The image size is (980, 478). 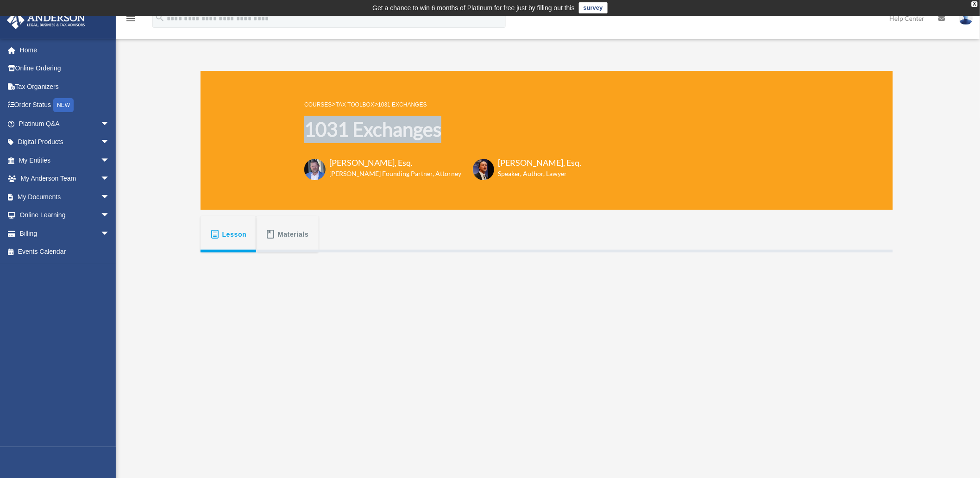 What do you see at coordinates (131, 20) in the screenshot?
I see `a: menu` at bounding box center [131, 20].